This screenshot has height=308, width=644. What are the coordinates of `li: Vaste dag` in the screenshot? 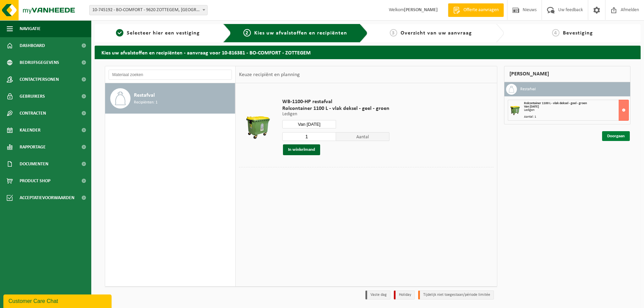 It's located at (378, 295).